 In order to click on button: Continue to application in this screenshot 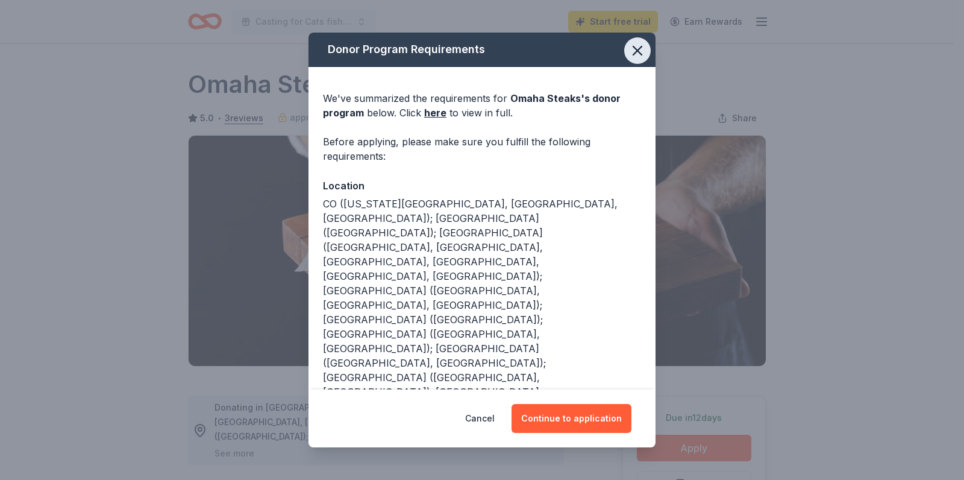, I will do `click(571, 418)`.